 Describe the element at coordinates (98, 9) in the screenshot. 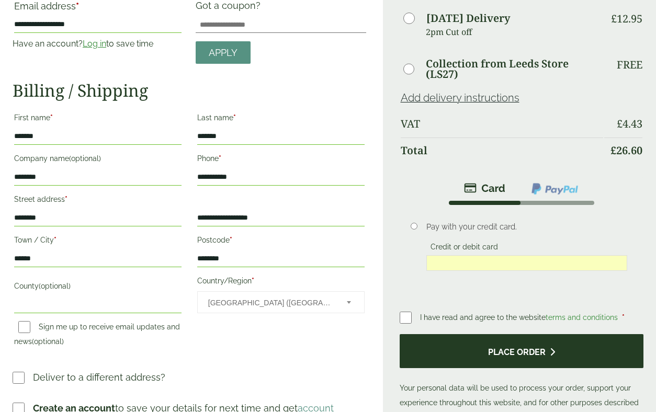

I see `label: Email address` at that location.